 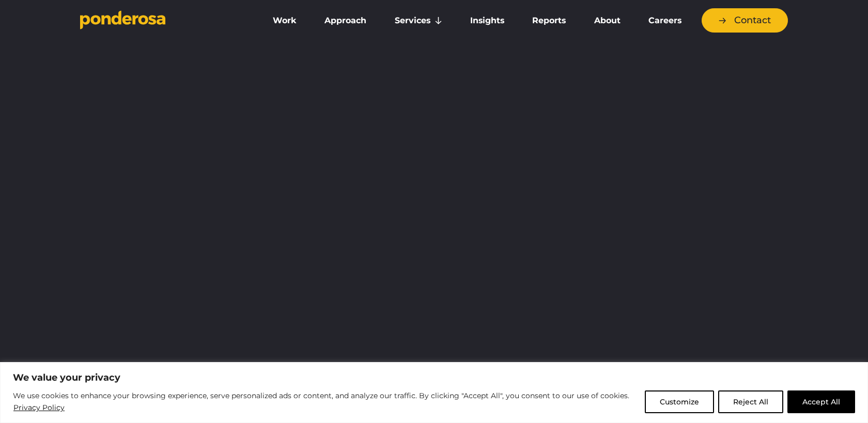 What do you see at coordinates (549, 21) in the screenshot?
I see `a: Reports` at bounding box center [549, 21].